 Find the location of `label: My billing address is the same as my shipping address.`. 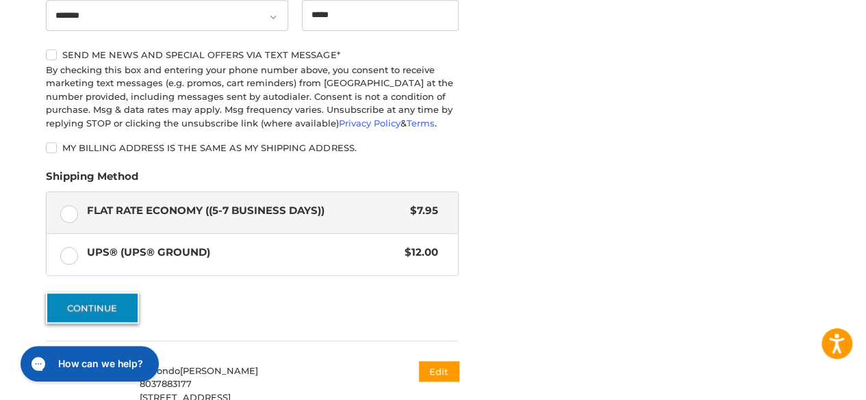

label: My billing address is the same as my shipping address. is located at coordinates (252, 148).